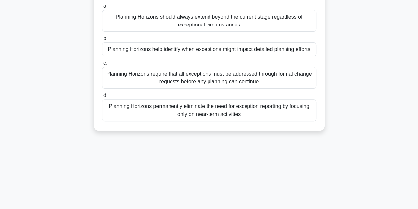 The width and height of the screenshot is (418, 209). What do you see at coordinates (209, 110) in the screenshot?
I see `div: Planning Horizons permanently eliminate the need for exception reporting by focusing only on near...` at bounding box center [209, 110].